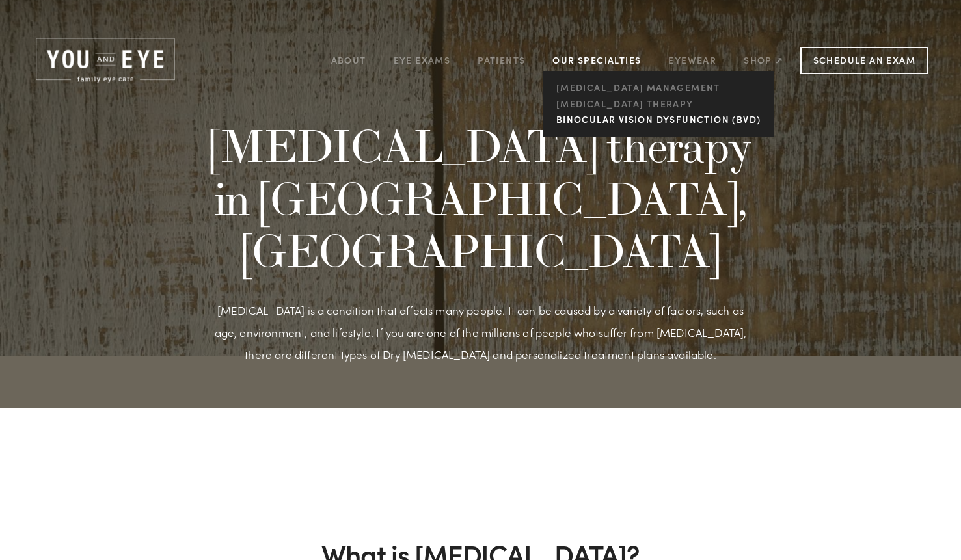 The image size is (961, 560). Describe the element at coordinates (349, 60) in the screenshot. I see `a: About` at that location.